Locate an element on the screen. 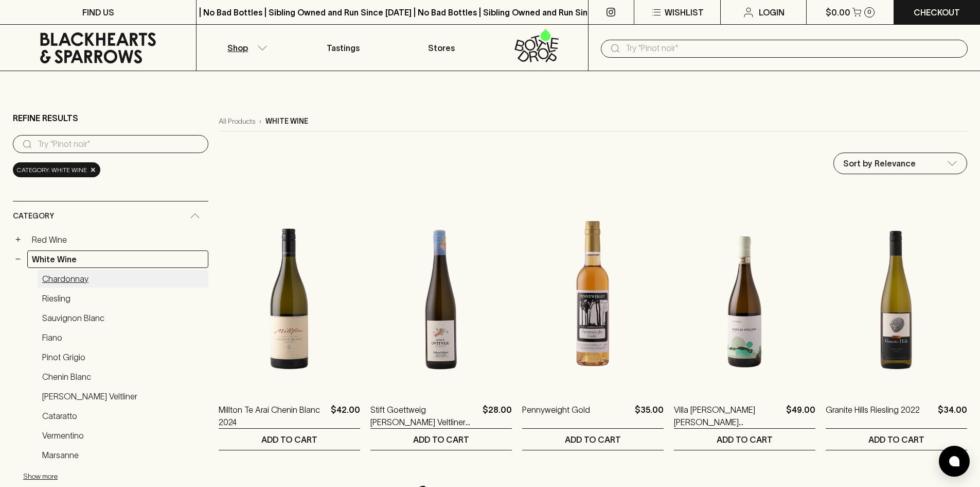 The width and height of the screenshot is (980, 487). p: 0 is located at coordinates (870, 12).